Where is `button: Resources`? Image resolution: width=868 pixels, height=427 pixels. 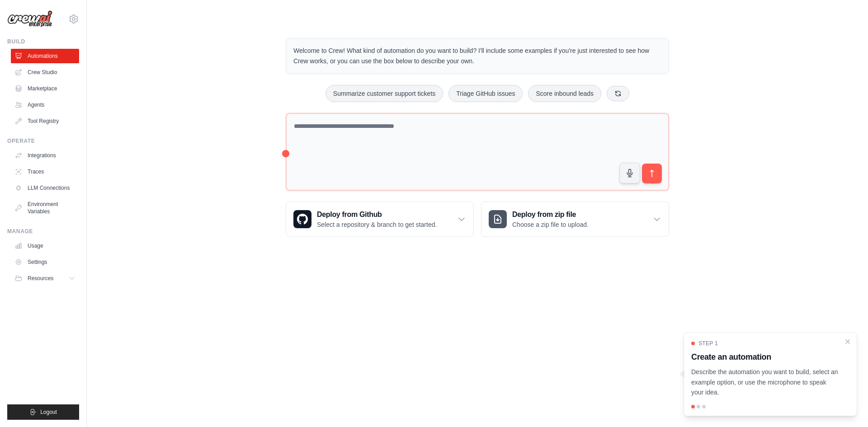 button: Resources is located at coordinates (45, 278).